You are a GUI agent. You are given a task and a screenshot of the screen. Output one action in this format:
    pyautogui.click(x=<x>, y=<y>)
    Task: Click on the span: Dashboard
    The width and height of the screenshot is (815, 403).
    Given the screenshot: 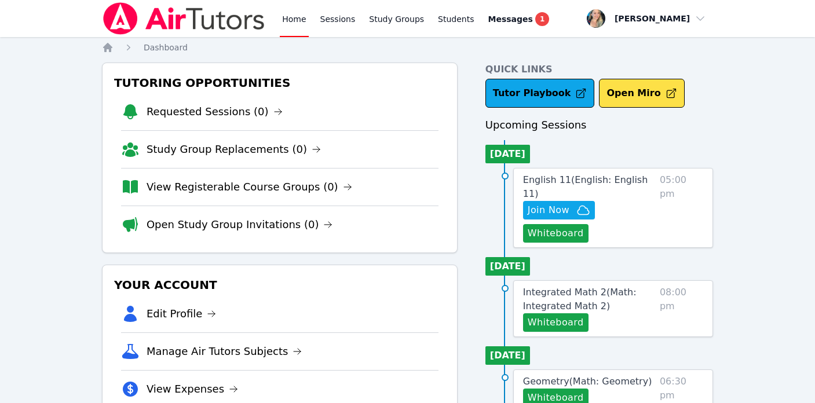 What is the action you would take?
    pyautogui.click(x=166, y=48)
    